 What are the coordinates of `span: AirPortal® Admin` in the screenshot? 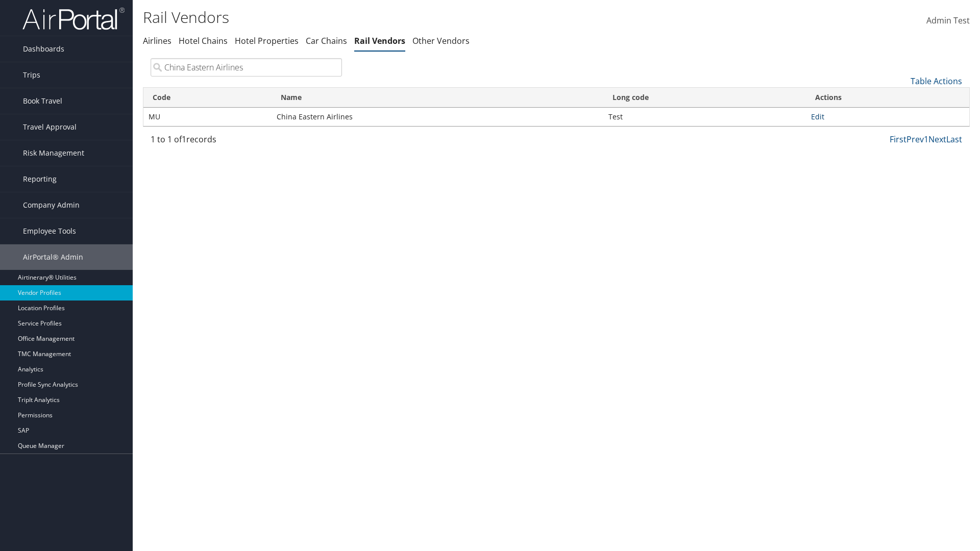 It's located at (53, 257).